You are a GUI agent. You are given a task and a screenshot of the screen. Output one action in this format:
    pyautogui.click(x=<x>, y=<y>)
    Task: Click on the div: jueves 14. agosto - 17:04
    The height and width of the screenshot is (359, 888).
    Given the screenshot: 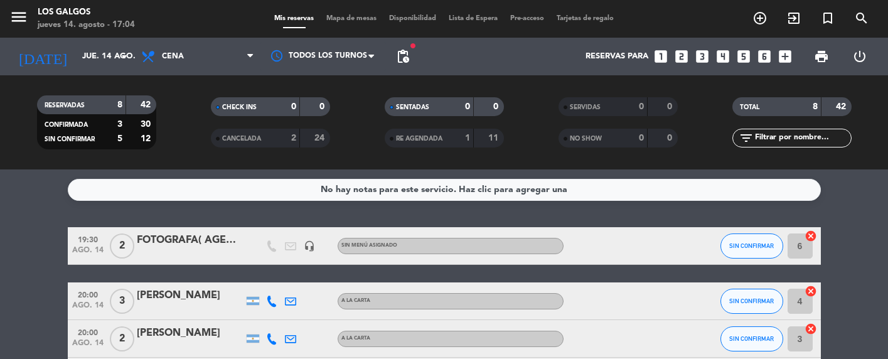 What is the action you would take?
    pyautogui.click(x=86, y=25)
    